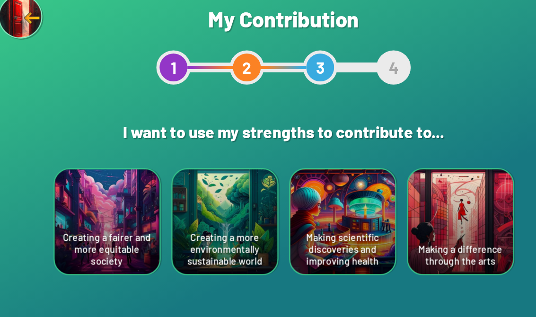  I want to click on div: Creating a more environmentally sustainable world, so click(216, 214).